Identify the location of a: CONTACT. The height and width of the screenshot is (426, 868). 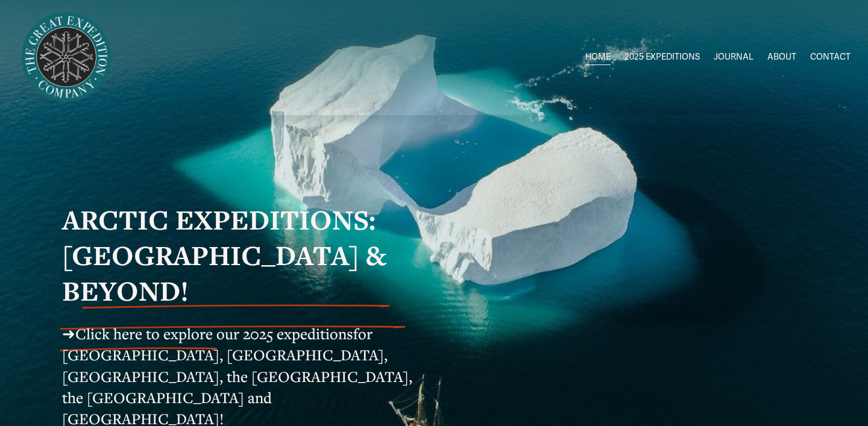
(830, 57).